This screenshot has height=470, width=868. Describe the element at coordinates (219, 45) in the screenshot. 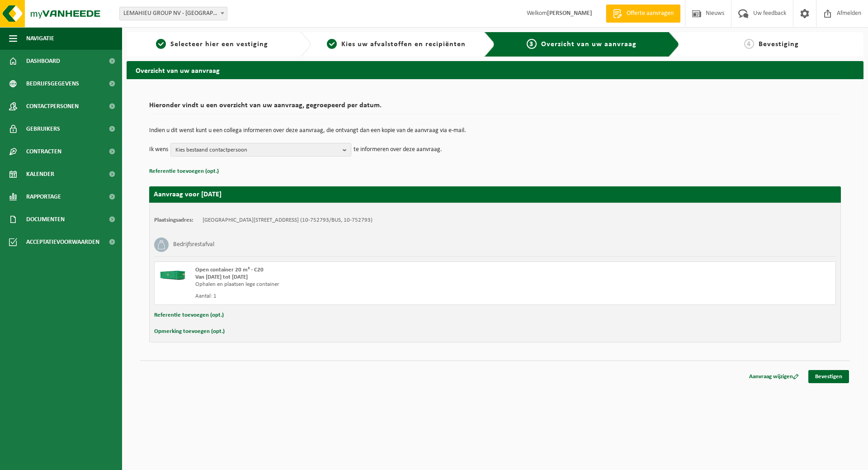

I see `span: Selecteer hier een vestiging` at that location.